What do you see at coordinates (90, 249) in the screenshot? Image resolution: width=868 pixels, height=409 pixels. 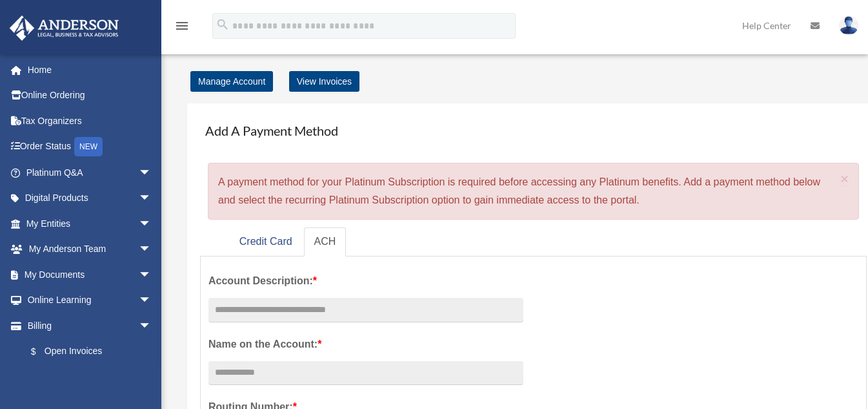 I see `a: My Anderson Teamarrow_drop_down` at bounding box center [90, 249].